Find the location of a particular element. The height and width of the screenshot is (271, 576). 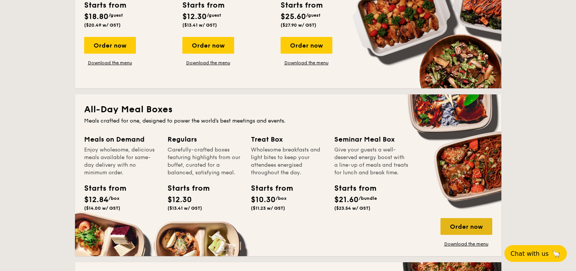

h2: All-Day Meal Boxes is located at coordinates (288, 110).